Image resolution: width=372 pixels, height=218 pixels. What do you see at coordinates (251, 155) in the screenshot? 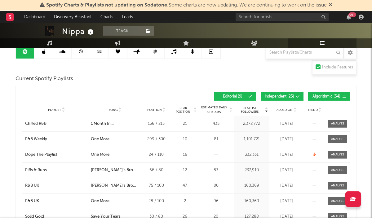
I see `div: 332,331` at bounding box center [251, 155].